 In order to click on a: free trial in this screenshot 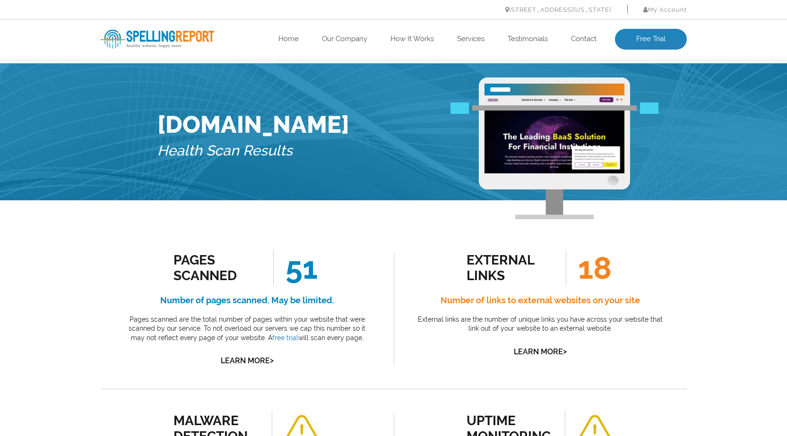, I will do `click(285, 338)`.